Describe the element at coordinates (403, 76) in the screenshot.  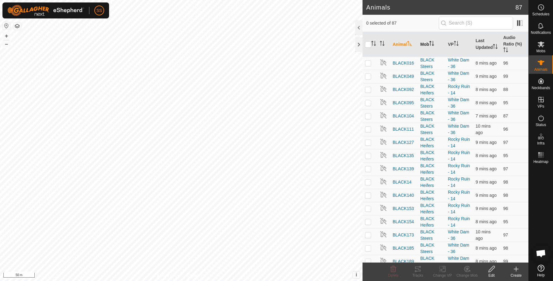
I see `span: BLACK049` at that location.